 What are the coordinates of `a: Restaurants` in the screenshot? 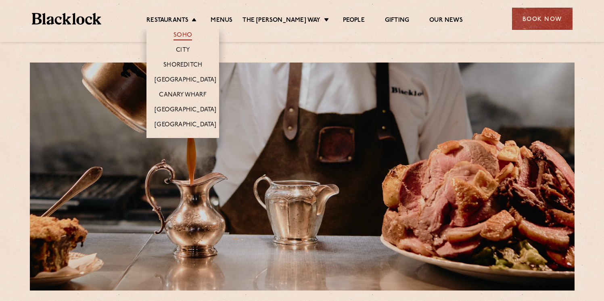 It's located at (168, 21).